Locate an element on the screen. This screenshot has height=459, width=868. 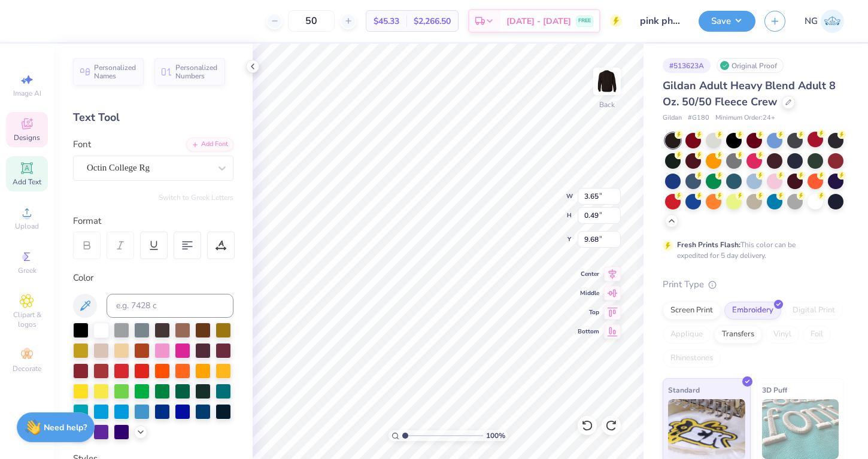
div: Format is located at coordinates (154, 221).